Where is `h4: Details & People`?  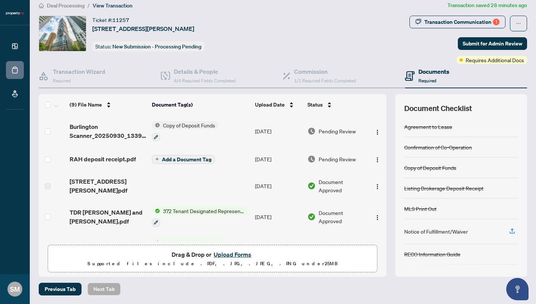
h4: Details & People is located at coordinates (205, 71).